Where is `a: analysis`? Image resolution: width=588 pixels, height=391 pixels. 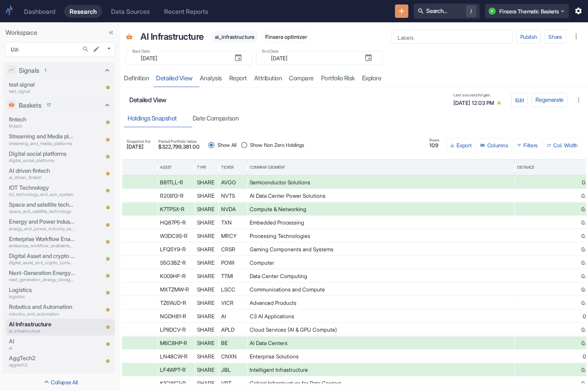
a: analysis is located at coordinates (211, 78).